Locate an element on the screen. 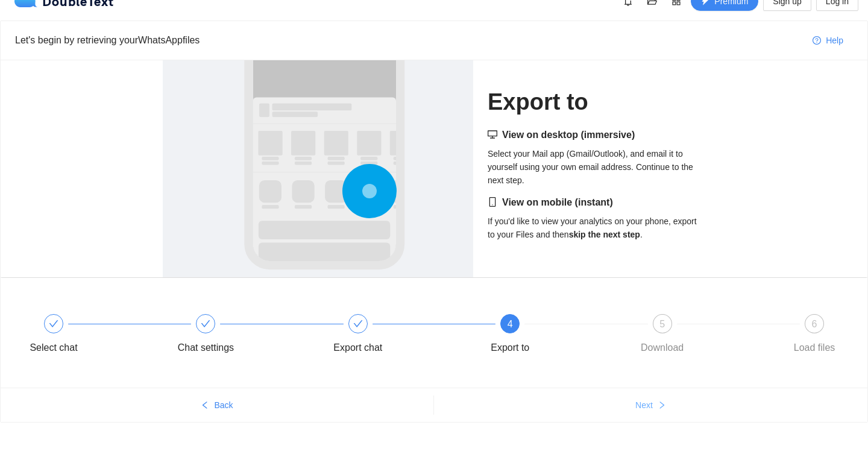 Image resolution: width=868 pixels, height=469 pixels. span: Back is located at coordinates (223, 405).